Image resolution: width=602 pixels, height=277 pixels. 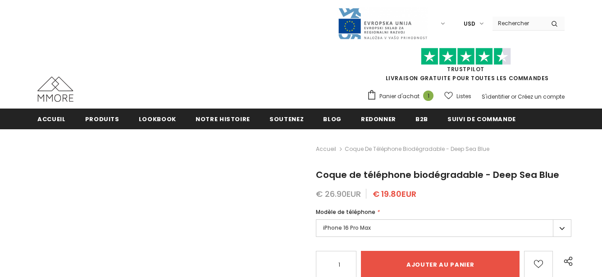 What do you see at coordinates (157, 119) in the screenshot?
I see `span: Lookbook` at bounding box center [157, 119].